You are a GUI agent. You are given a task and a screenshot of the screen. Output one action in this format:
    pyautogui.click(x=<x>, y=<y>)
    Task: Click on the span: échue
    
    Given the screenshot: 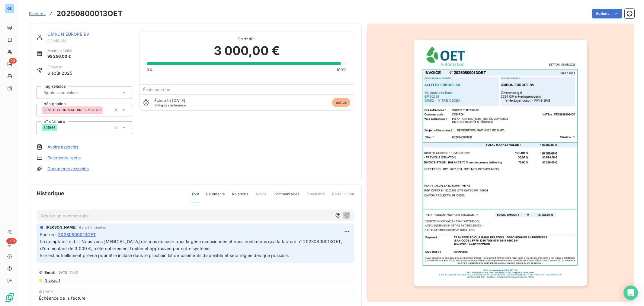 What is the action you would take?
    pyautogui.click(x=342, y=102)
    